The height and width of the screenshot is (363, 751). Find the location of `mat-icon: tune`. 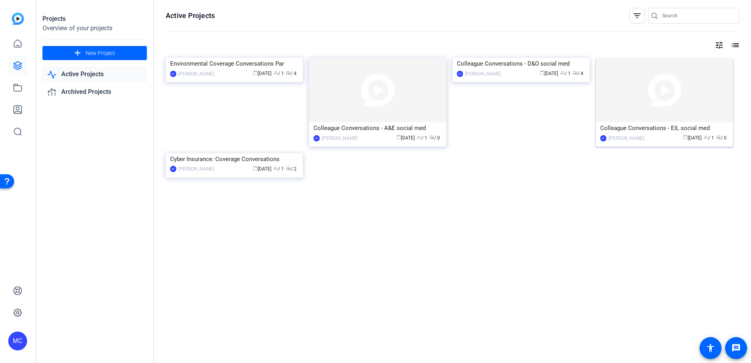

mat-icon: tune is located at coordinates (719, 45).